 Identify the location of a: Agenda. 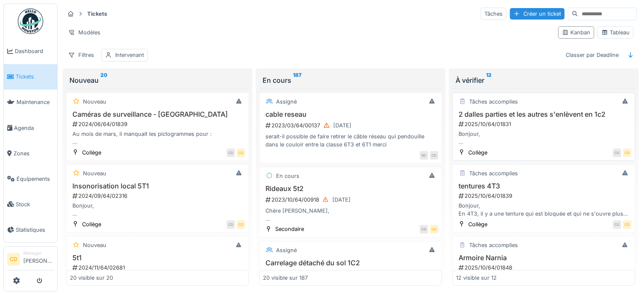
(31, 128).